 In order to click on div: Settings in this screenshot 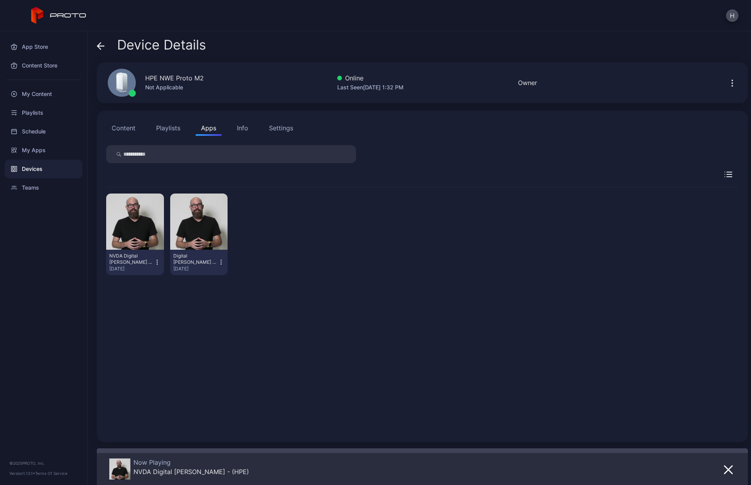, I will do `click(281, 128)`.